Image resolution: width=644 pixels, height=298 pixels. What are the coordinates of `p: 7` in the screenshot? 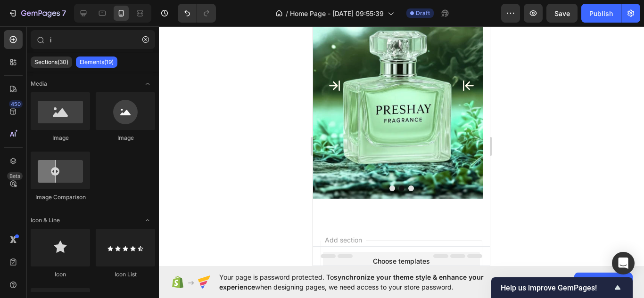 It's located at (63, 13).